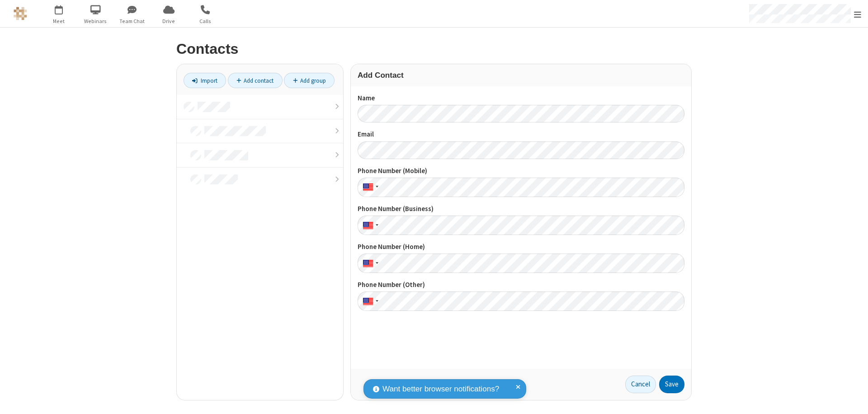 This screenshot has width=868, height=414. Describe the element at coordinates (672, 385) in the screenshot. I see `button: Save` at that location.